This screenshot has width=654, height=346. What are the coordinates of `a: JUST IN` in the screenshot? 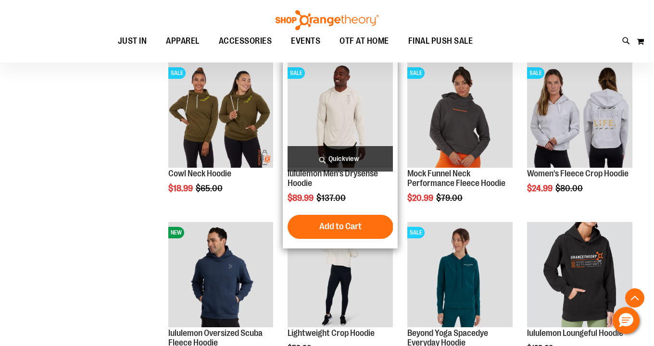 It's located at (132, 41).